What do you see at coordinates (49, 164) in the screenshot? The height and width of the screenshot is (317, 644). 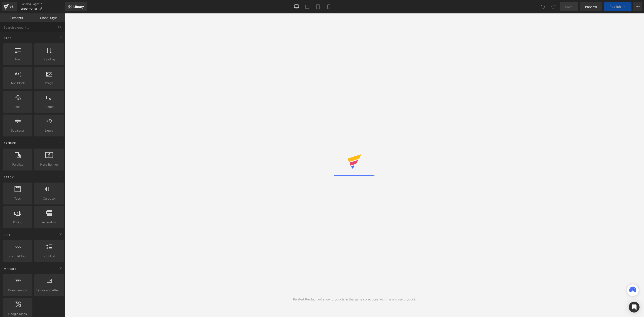 I see `span: Hero Banner` at bounding box center [49, 164].